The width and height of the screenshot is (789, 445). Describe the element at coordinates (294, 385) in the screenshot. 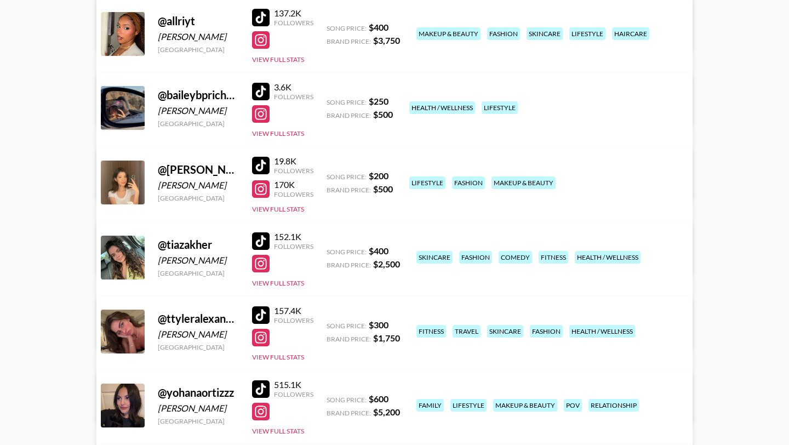

I see `div: 515.1K` at that location.